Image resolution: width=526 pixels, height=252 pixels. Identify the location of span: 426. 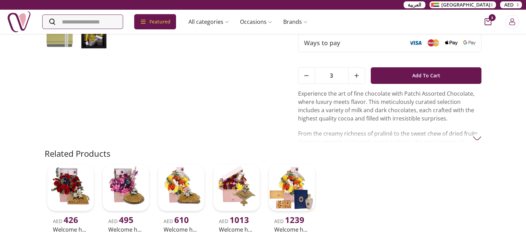
(71, 220).